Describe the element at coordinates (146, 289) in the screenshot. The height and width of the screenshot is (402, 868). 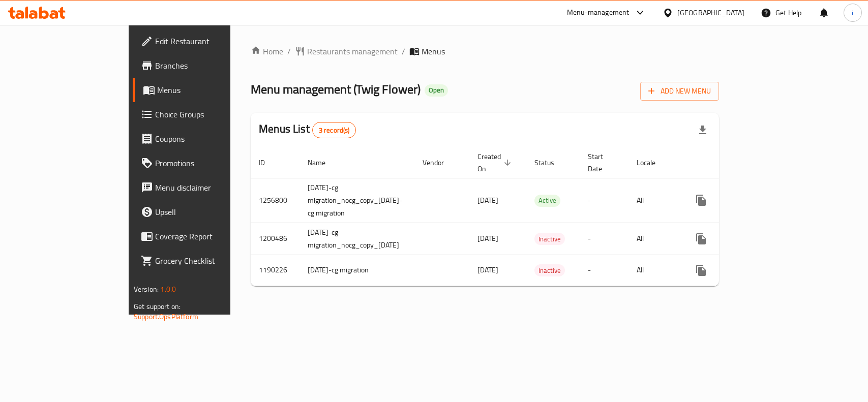
I see `span: Version:` at that location.